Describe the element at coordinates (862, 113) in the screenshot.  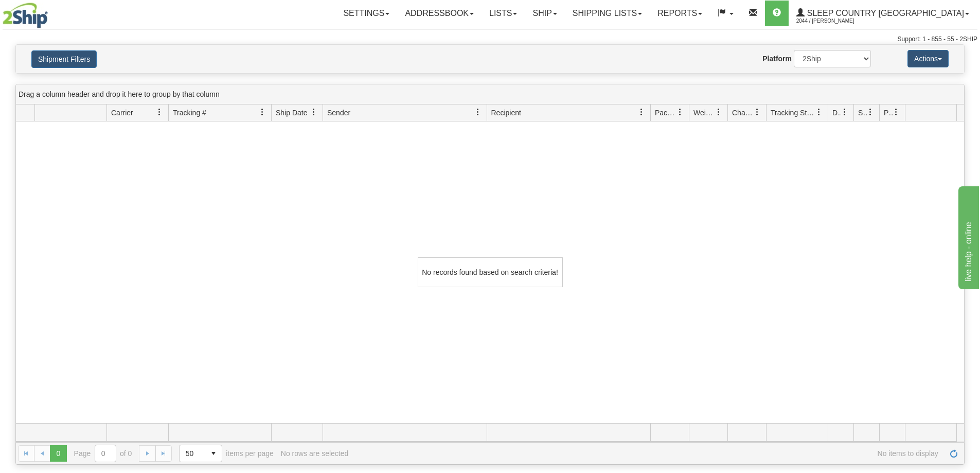
I see `span: Shipment Issues` at that location.